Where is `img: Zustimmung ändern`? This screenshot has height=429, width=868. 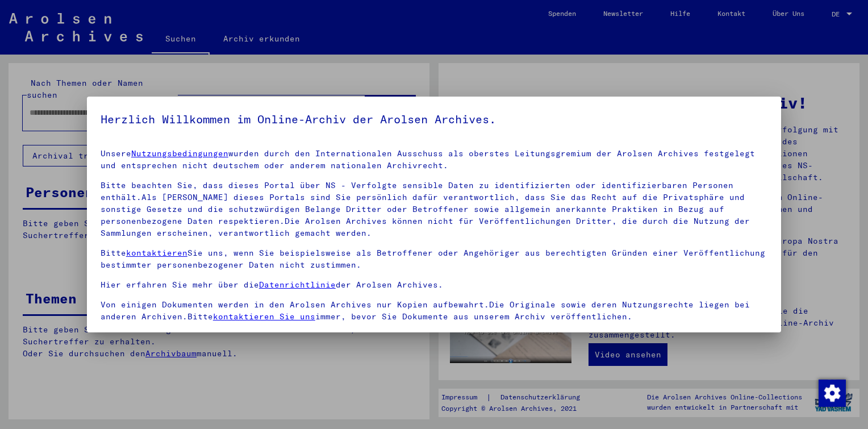
img: Zustimmung ändern is located at coordinates (832, 393).